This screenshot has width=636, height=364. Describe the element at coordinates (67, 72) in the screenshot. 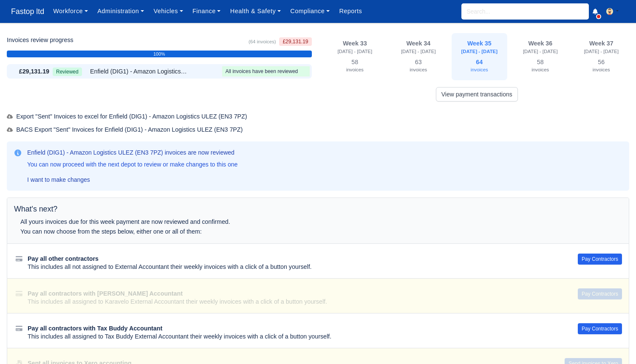

I see `span: Reviewed` at that location.